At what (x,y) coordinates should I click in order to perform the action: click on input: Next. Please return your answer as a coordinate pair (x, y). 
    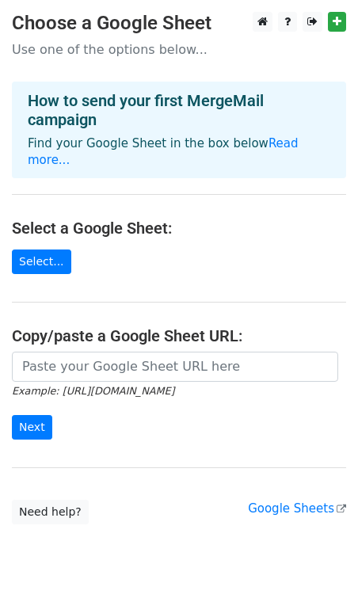
    Looking at the image, I should click on (32, 427).